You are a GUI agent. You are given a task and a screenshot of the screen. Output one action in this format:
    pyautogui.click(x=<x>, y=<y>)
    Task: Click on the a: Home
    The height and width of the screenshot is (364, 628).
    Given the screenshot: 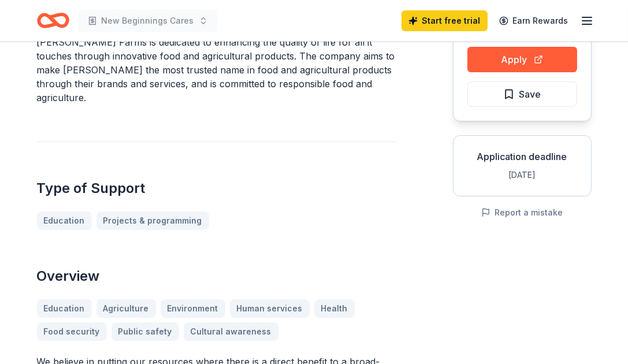 What is the action you would take?
    pyautogui.click(x=53, y=20)
    